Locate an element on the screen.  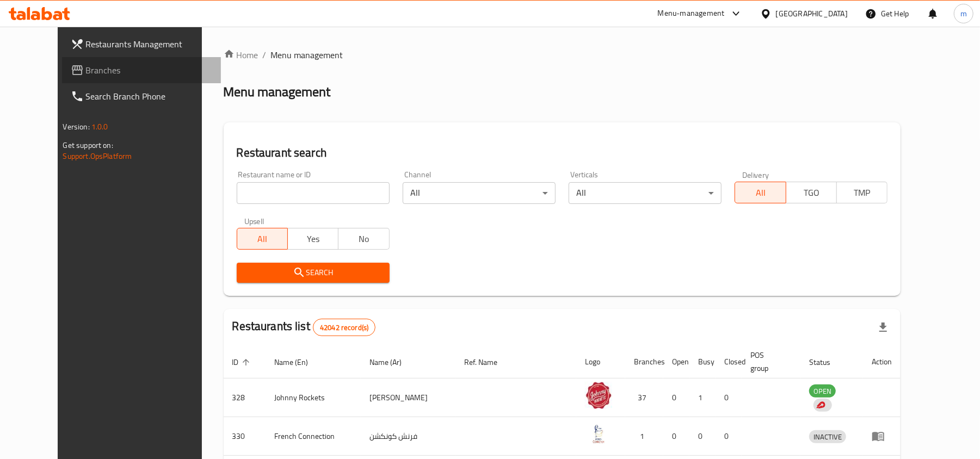
img: Johnny Rockets is located at coordinates (598, 395).